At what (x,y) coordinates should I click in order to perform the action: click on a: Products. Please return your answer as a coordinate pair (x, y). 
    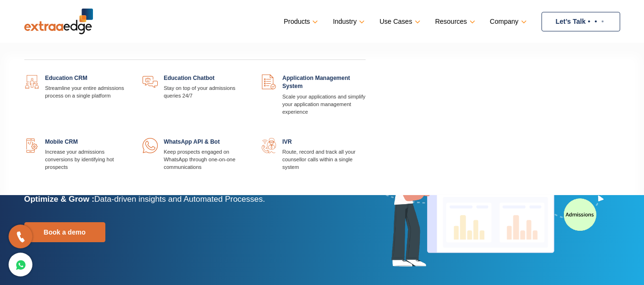
    Looking at the image, I should click on (300, 22).